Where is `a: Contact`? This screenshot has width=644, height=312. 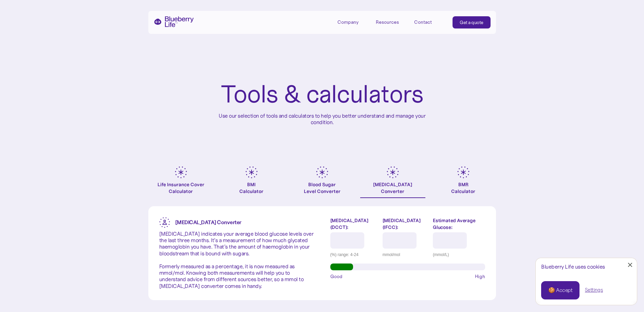 a: Contact is located at coordinates (430, 21).